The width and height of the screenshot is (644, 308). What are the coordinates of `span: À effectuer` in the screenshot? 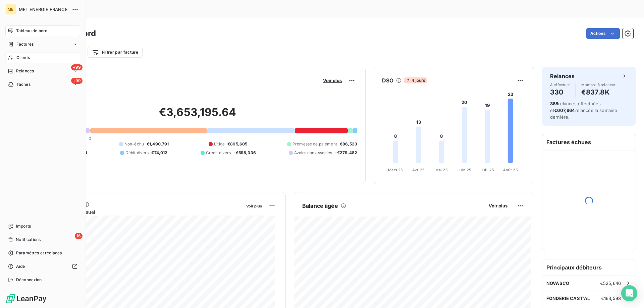 It's located at (560, 85).